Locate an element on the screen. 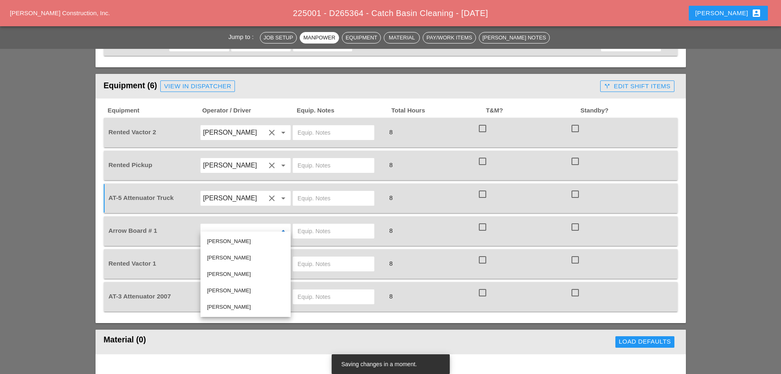  span: T&M? is located at coordinates (532, 110).